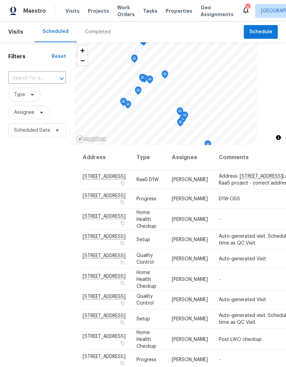  Describe the element at coordinates (82, 50) in the screenshot. I see `button: Zoom in` at that location.